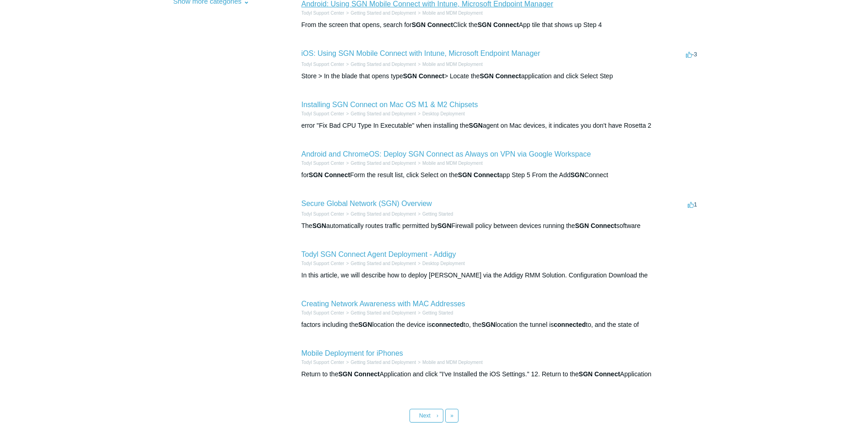 This screenshot has height=423, width=868. What do you see at coordinates (501, 25) in the screenshot?
I see `div: From the screen that opens, search for Click the App tile that shows up Step 4` at bounding box center [501, 25].